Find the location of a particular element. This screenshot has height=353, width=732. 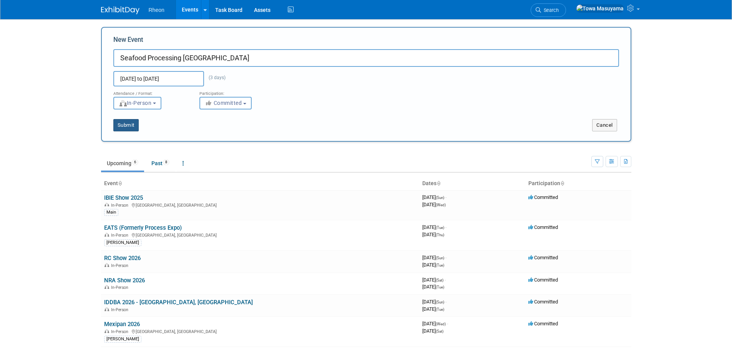

button: In-Person is located at coordinates (137, 103).